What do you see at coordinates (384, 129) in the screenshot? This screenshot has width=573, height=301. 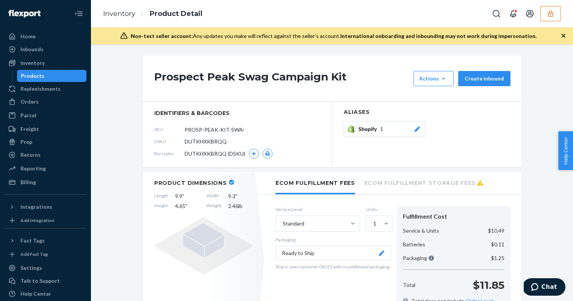 I see `button: Shopify1` at bounding box center [384, 129].